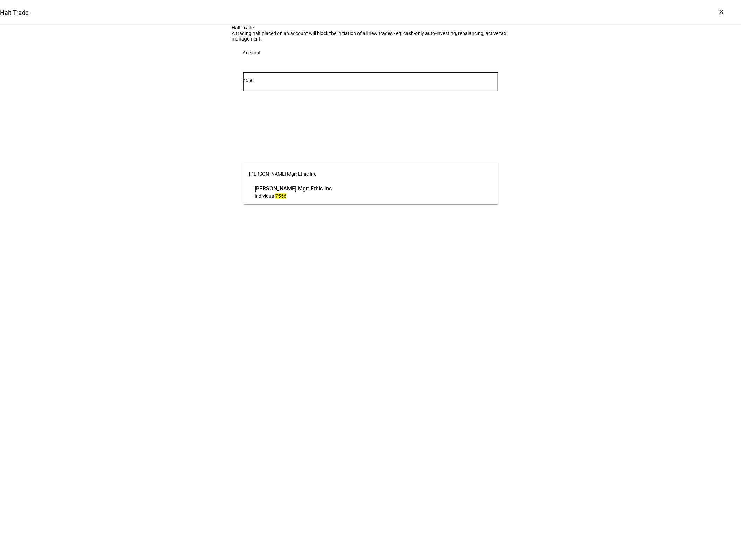 The image size is (741, 560). Describe the element at coordinates (280, 196) in the screenshot. I see `mark: 7556` at that location.